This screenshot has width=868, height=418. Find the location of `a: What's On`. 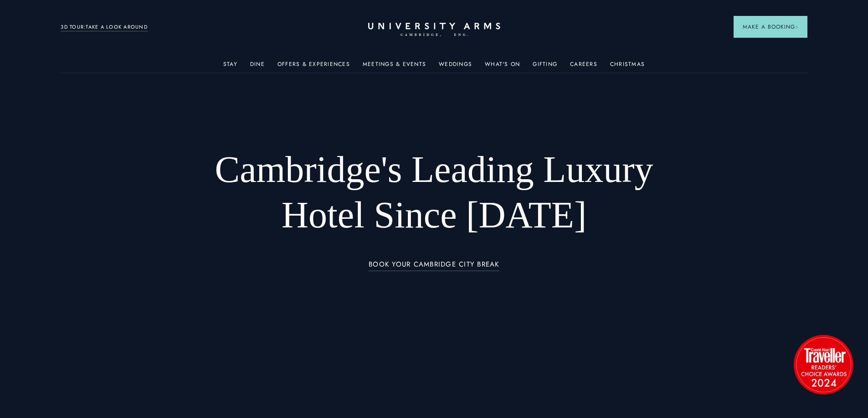

a: What's On is located at coordinates (502, 66).